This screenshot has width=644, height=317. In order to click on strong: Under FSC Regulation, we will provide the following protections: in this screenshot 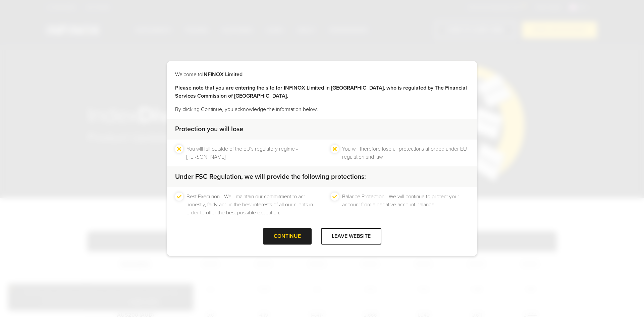, I will do `click(270, 177)`.